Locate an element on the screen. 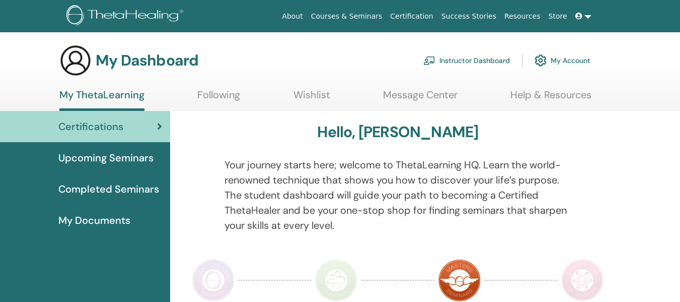 This screenshot has height=302, width=680. span: Completed Seminars is located at coordinates (109, 189).